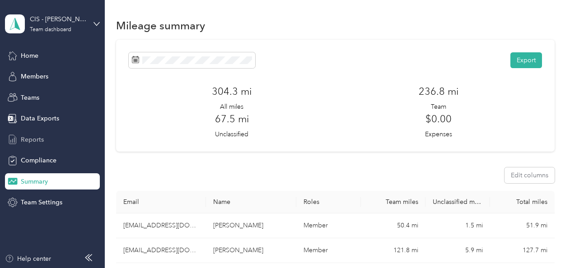  What do you see at coordinates (51, 30) in the screenshot?
I see `div: Team dashboard` at bounding box center [51, 30].